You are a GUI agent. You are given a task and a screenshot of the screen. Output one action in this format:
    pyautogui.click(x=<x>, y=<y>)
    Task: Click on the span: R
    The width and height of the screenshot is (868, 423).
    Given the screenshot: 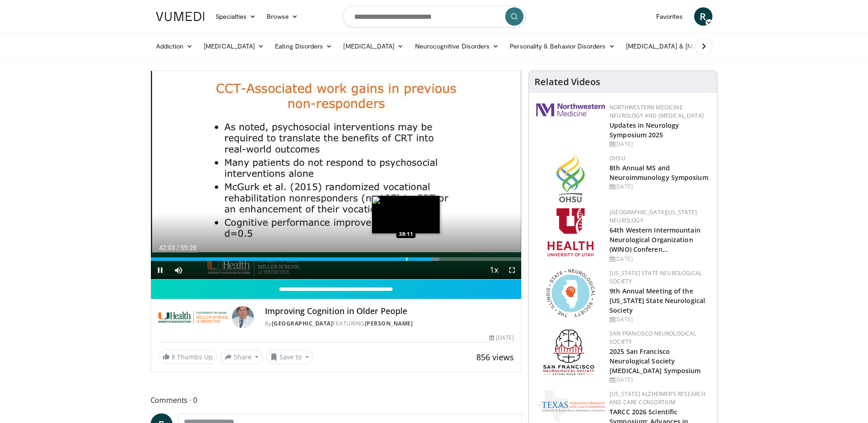 What is the action you would take?
    pyautogui.click(x=704, y=16)
    